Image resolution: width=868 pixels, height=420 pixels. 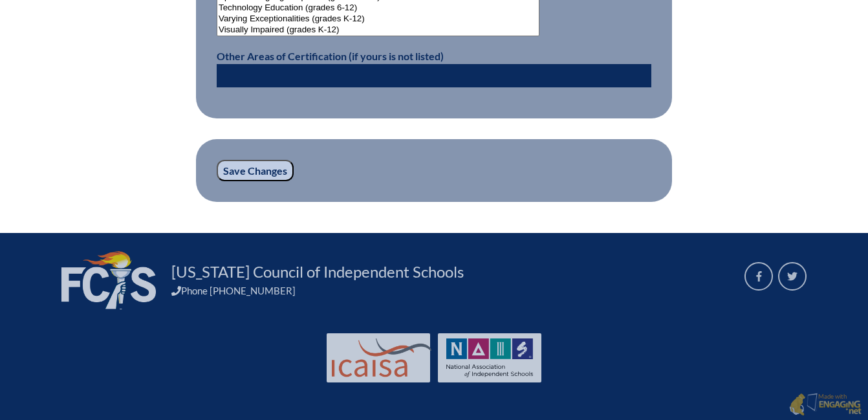 I want to click on p: Made with, so click(x=839, y=404).